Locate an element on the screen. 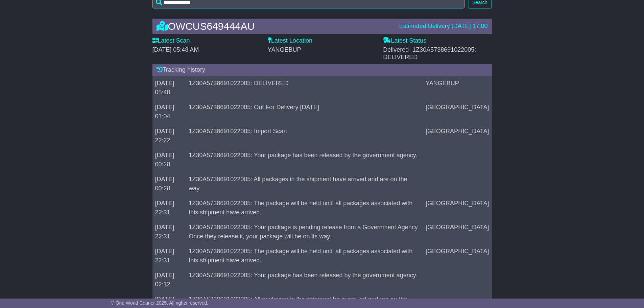  td: 1Z30A5738691022005: Your package is pending release from a Government Agency. Once they release i... is located at coordinates (304, 232).